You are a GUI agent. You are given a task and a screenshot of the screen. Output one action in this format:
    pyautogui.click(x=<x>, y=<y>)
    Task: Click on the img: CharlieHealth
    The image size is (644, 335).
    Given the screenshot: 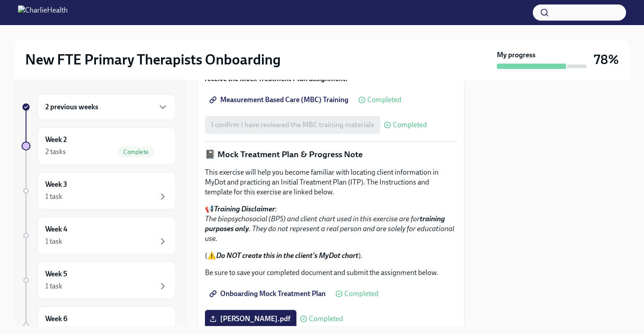 What is the action you would take?
    pyautogui.click(x=42, y=12)
    